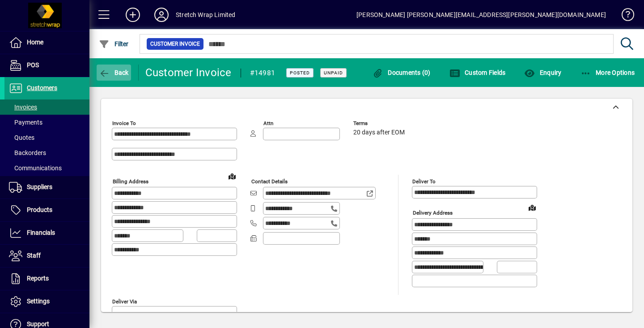 The image size is (644, 328). Describe the element at coordinates (38, 301) in the screenshot. I see `span: Settings` at that location.